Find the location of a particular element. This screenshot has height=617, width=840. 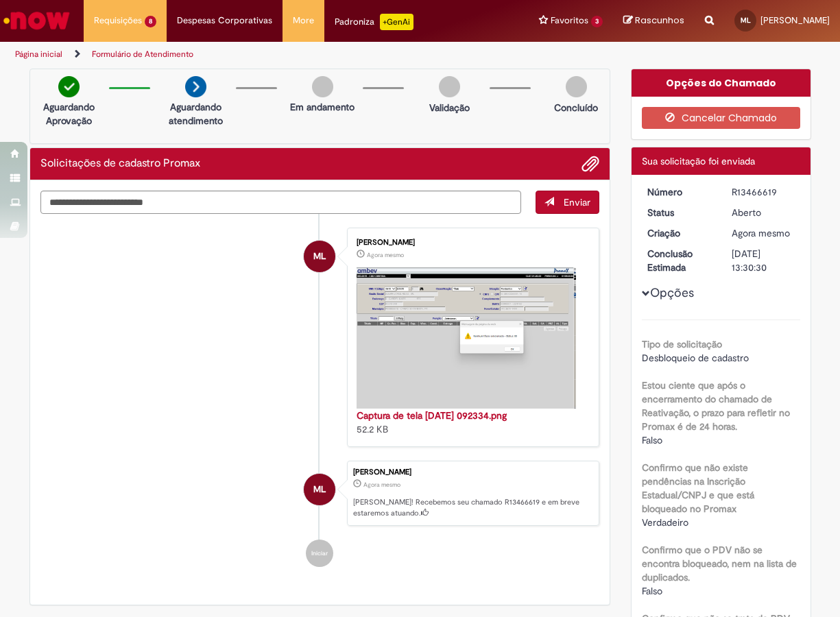

span: 8 is located at coordinates (150, 22).